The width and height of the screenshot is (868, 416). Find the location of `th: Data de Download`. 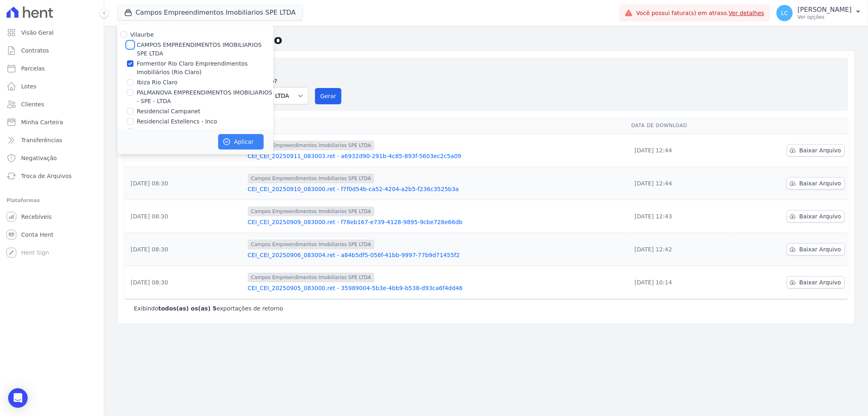

th: Data de Download is located at coordinates (682, 125).